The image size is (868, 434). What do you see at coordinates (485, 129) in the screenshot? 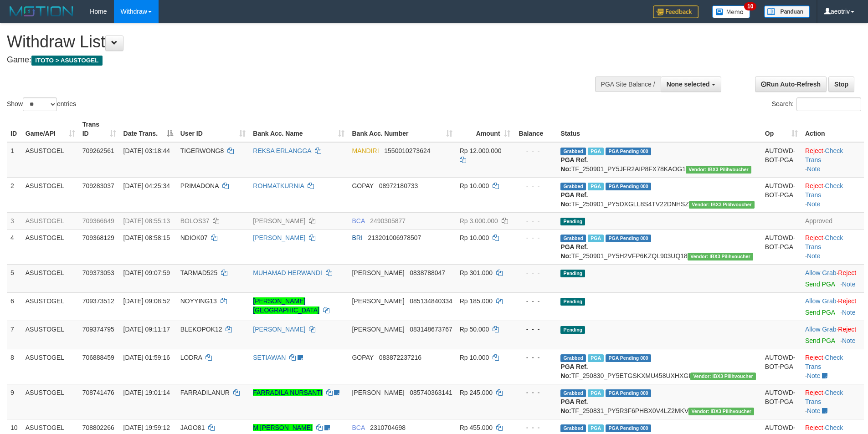
I see `th: Amount: activate to sort column ascending` at bounding box center [485, 129].